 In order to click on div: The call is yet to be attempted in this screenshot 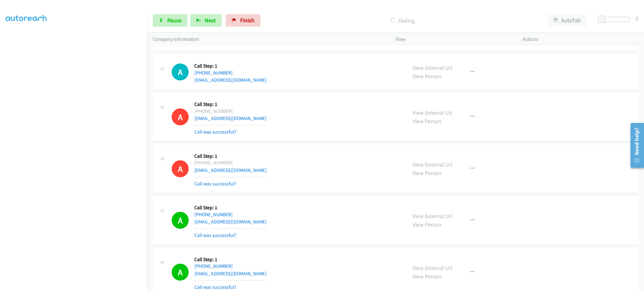, I will do `click(180, 72)`.